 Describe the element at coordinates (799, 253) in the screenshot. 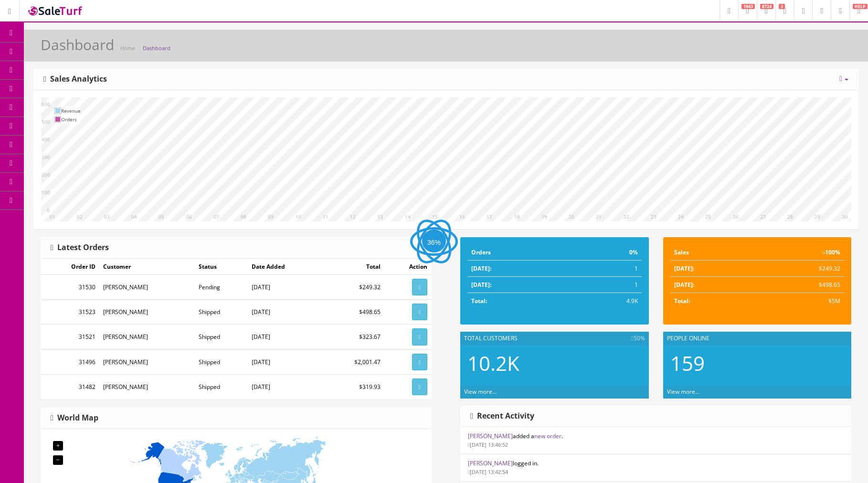

I see `td: -100%` at that location.